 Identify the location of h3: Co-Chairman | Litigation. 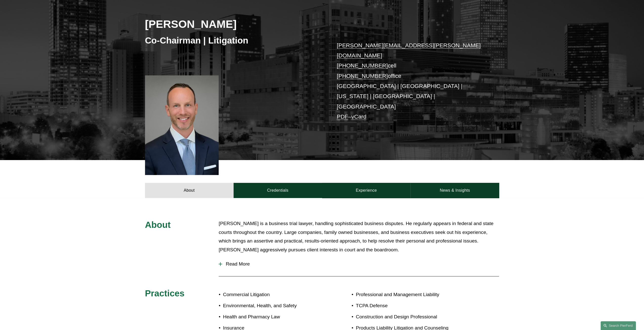
(233, 41).